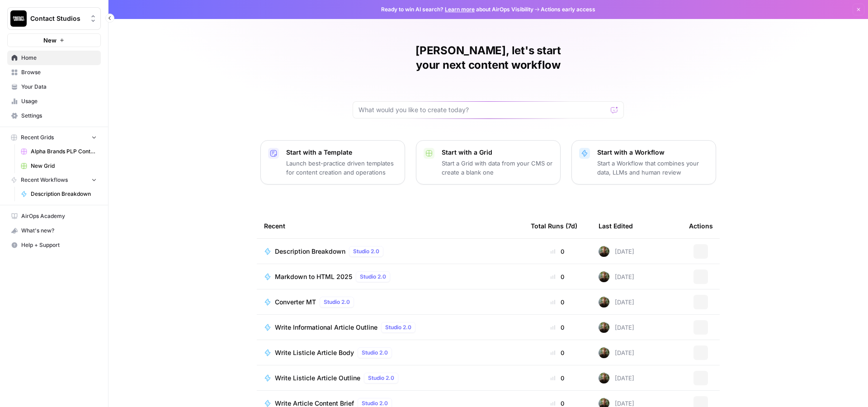  Describe the element at coordinates (326, 327) in the screenshot. I see `span: Write Informational Article Outline` at that location.